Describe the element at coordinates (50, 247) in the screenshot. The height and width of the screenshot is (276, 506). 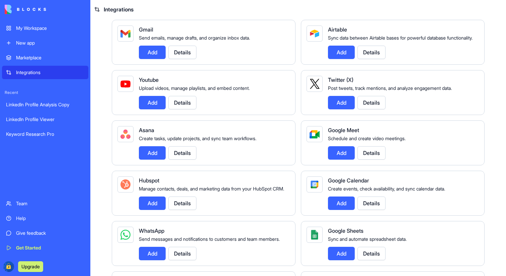
I see `div: Get Started` at that location.